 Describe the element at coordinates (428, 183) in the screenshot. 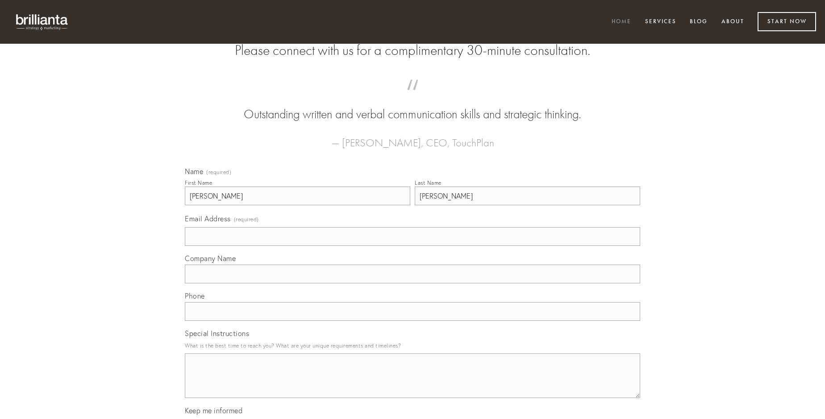

I see `div: Last Name` at that location.